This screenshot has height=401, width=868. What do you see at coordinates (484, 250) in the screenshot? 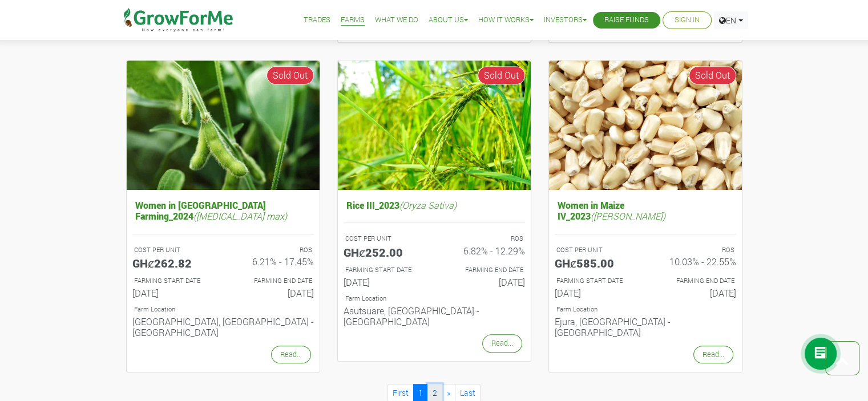
I see `h6: 6.82% - 12.29%` at bounding box center [484, 250].